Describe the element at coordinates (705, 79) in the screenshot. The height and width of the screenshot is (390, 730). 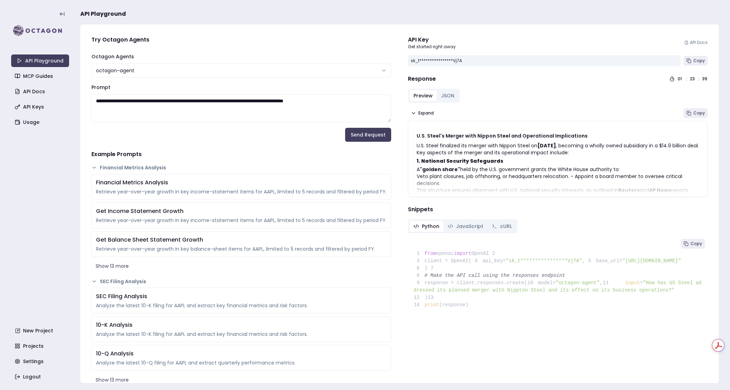
I see `div: 39` at that location.